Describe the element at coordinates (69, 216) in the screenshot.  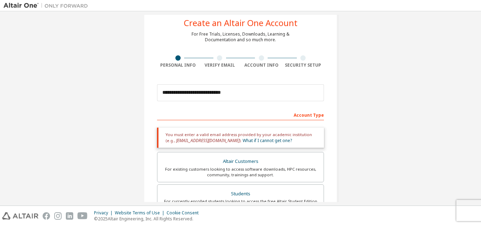
I see `img: linkedin.svg` at that location.